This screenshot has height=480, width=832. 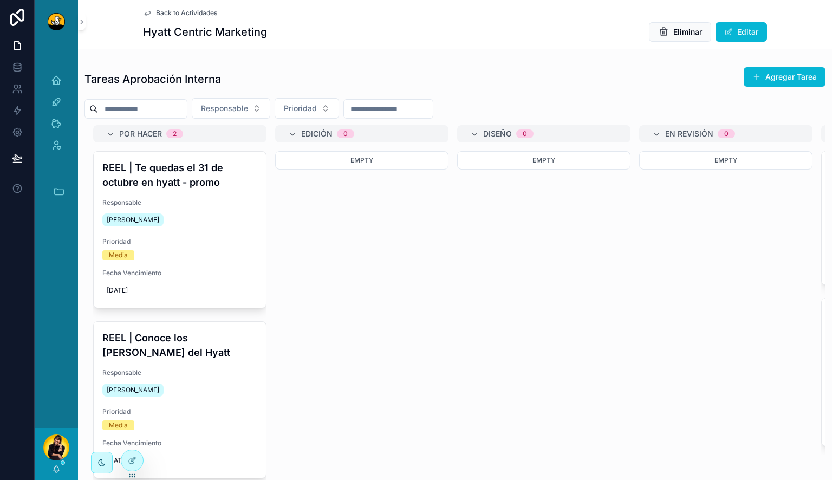 What do you see at coordinates (680, 32) in the screenshot?
I see `button: Eliminar` at bounding box center [680, 32].